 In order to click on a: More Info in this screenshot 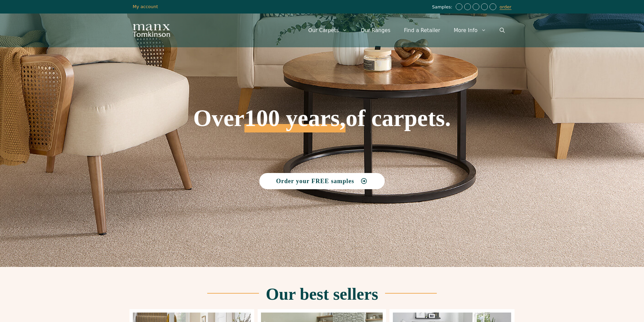, I will do `click(469, 31)`.